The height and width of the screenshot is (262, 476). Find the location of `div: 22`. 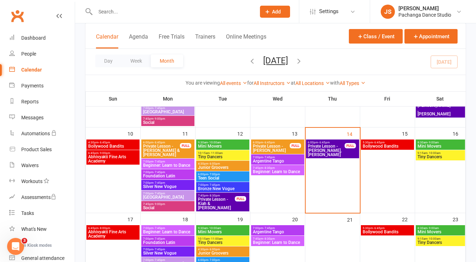

div: 22 is located at coordinates (408, 219).